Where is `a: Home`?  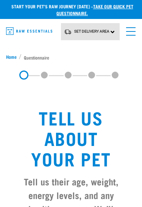 a: Home is located at coordinates (13, 57).